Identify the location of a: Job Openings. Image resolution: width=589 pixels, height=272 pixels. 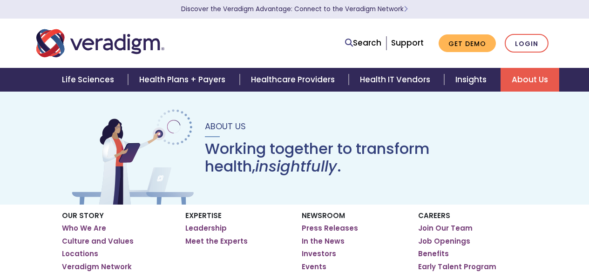
(444, 242).